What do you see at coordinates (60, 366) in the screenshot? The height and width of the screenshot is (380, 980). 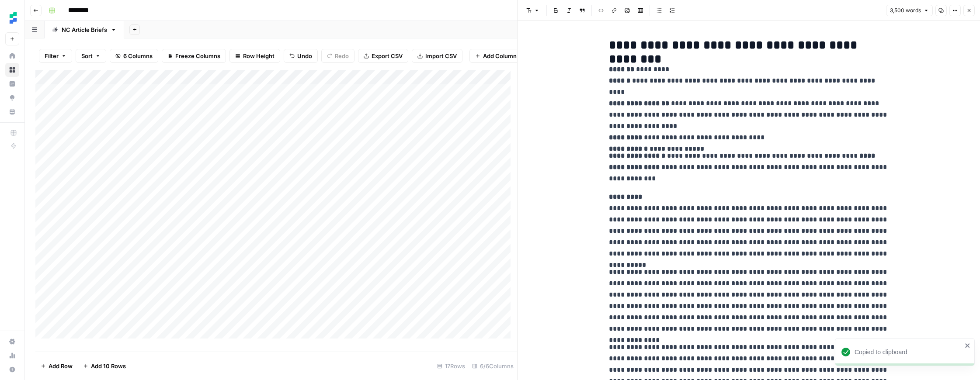 I see `span: Add Row` at bounding box center [60, 366].